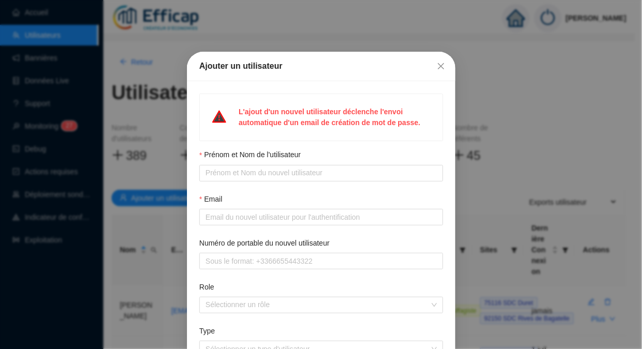 The width and height of the screenshot is (642, 349). Describe the element at coordinates (210, 287) in the screenshot. I see `label: Role` at that location.